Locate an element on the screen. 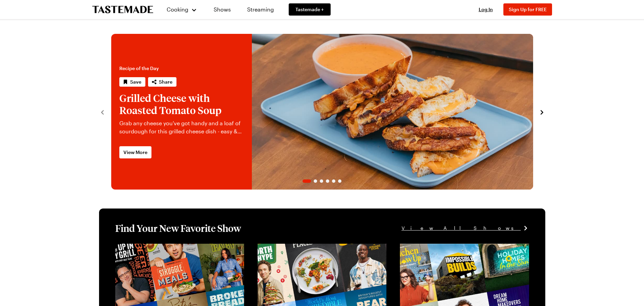 The height and width of the screenshot is (306, 644). a: To Tastemade Home Page is located at coordinates (123, 9).